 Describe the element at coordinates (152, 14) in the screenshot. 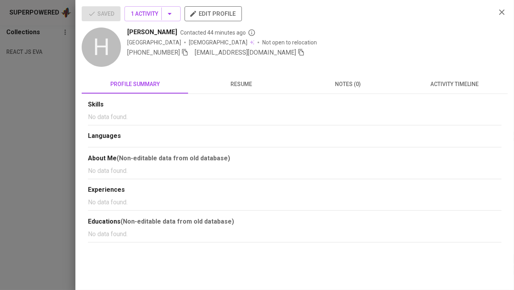

I see `button: 1 Activity` at that location.